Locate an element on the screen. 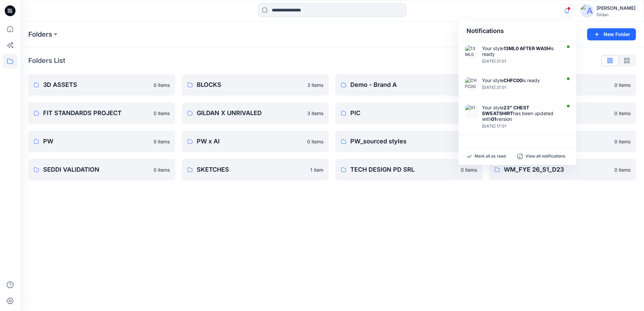 Image resolution: width=644 pixels, height=311 pixels. a: PW0 items is located at coordinates (102, 142).